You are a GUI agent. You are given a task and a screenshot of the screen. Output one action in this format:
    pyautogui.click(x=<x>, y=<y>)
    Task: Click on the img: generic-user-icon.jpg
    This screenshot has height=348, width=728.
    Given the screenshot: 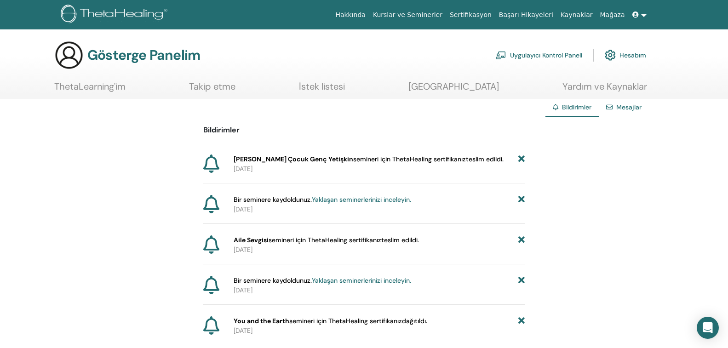 What is the action you would take?
    pyautogui.click(x=69, y=55)
    